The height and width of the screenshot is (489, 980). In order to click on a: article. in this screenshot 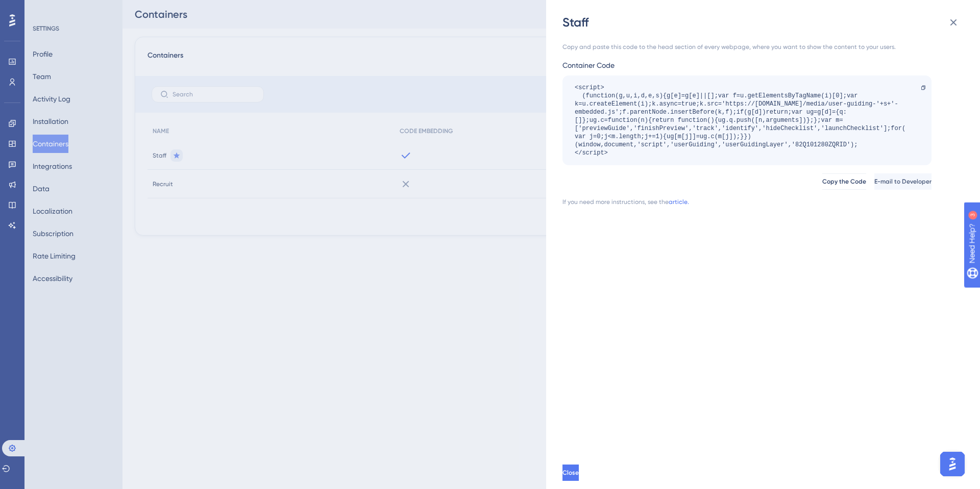, I will do `click(678, 202)`.